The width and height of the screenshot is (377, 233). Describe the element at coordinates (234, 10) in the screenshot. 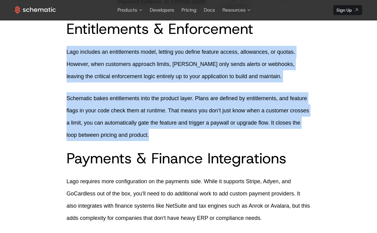

I see `span: Resources` at that location.